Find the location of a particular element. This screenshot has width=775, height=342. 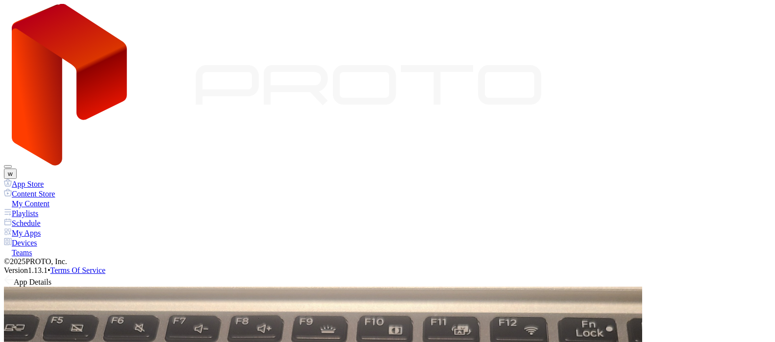

a: App Store is located at coordinates (387, 184).